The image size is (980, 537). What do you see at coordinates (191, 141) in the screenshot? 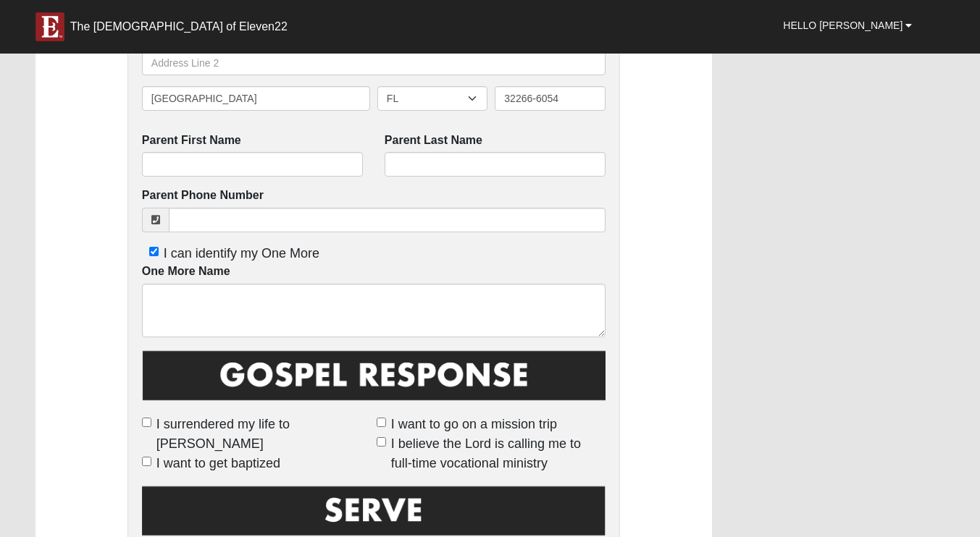
I see `label: Parent First Name` at bounding box center [191, 141].